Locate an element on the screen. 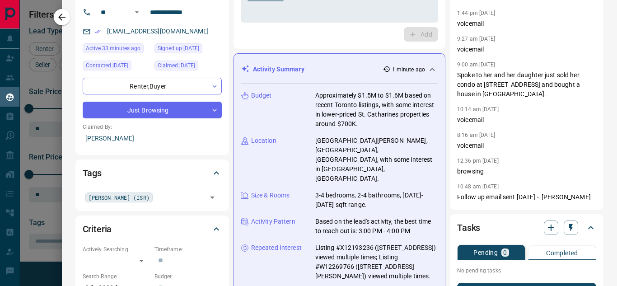 This screenshot has height=286, width=617. p: Budget: is located at coordinates (188, 276).